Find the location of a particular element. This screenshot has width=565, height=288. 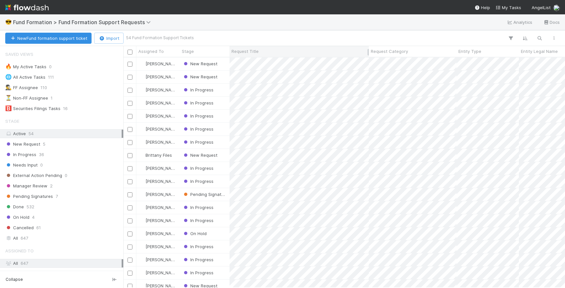

span: 1 is located at coordinates (52, 98).